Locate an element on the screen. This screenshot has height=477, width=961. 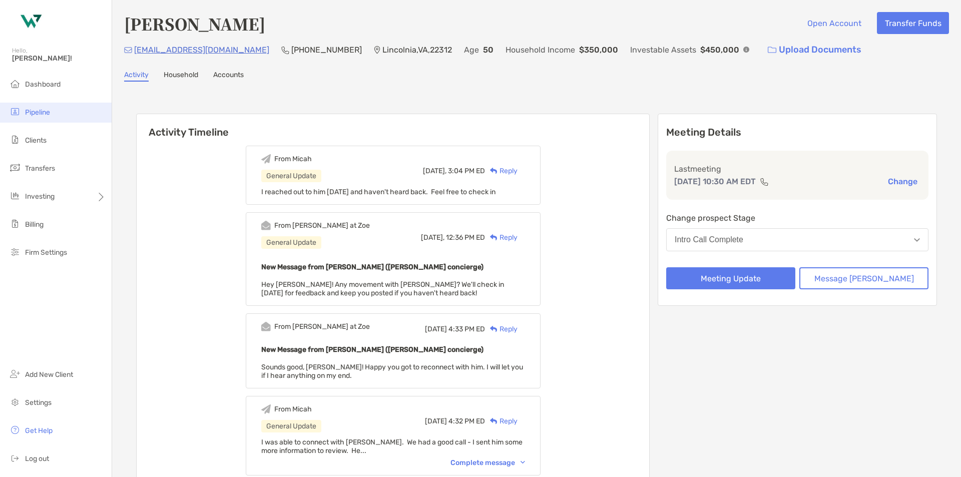
p: $450,000 is located at coordinates (720, 50).